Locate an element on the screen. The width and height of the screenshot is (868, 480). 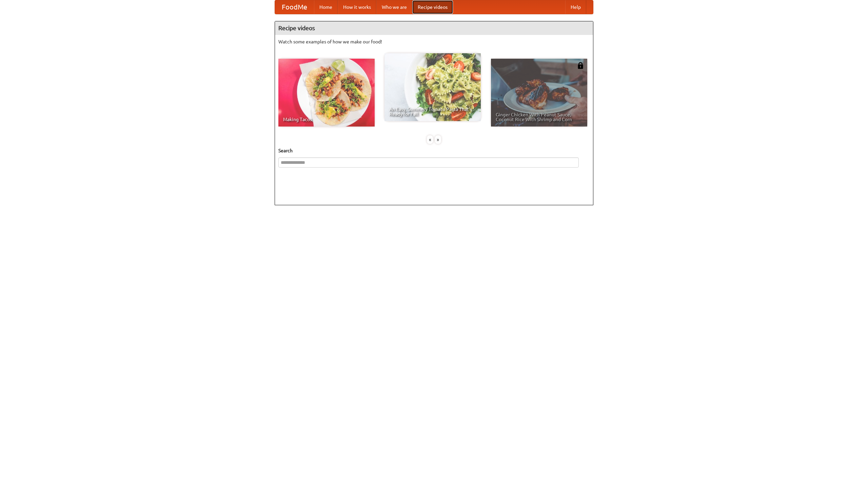
a: FoodMe is located at coordinates (295, 7).